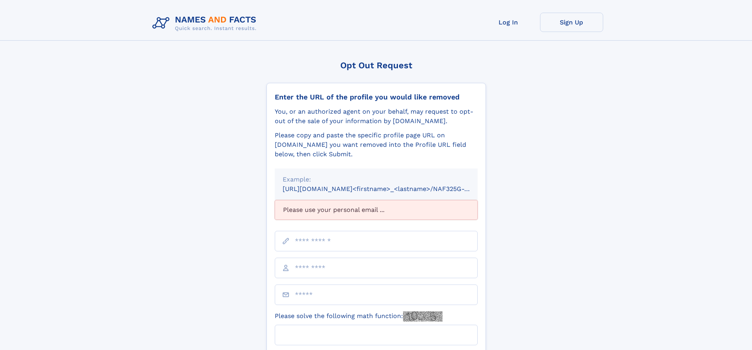 The height and width of the screenshot is (350, 752). Describe the element at coordinates (376, 180) in the screenshot. I see `div: Example:` at that location.